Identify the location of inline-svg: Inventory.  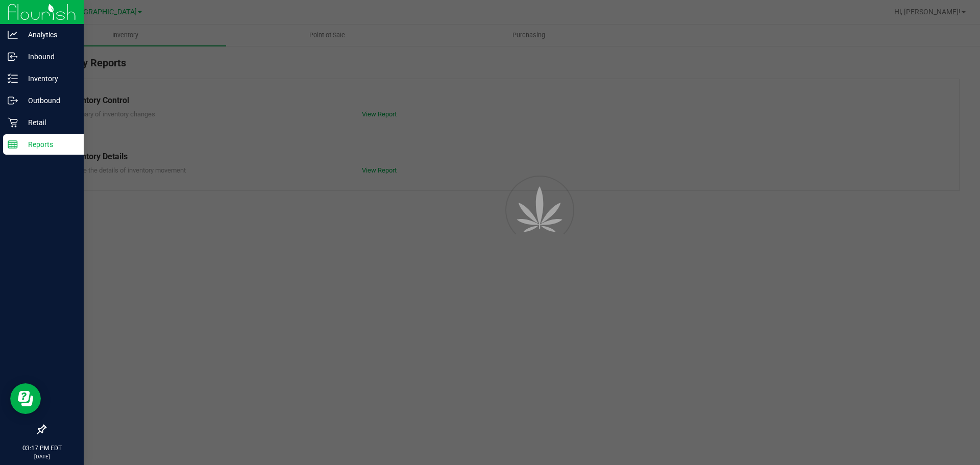
(13, 78).